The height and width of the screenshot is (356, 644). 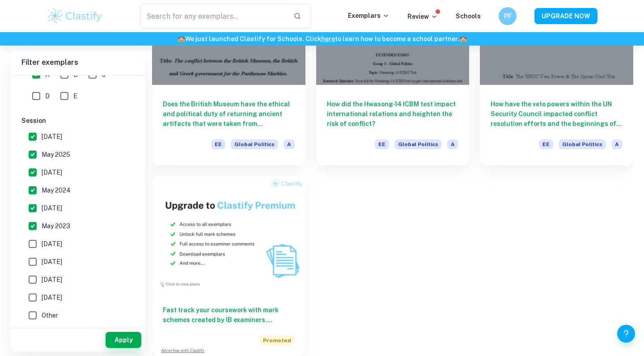 I want to click on button: Help and Feedback, so click(x=626, y=333).